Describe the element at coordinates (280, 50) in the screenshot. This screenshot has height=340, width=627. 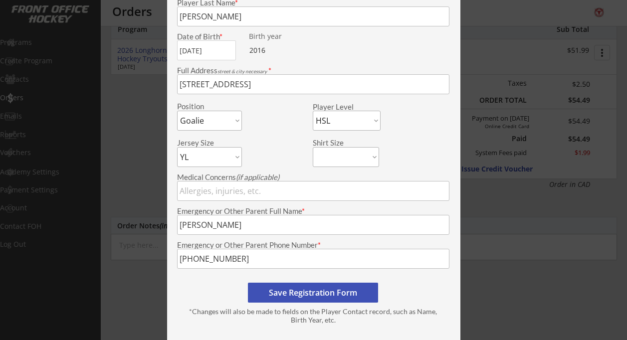
I see `div: 2016` at that location.